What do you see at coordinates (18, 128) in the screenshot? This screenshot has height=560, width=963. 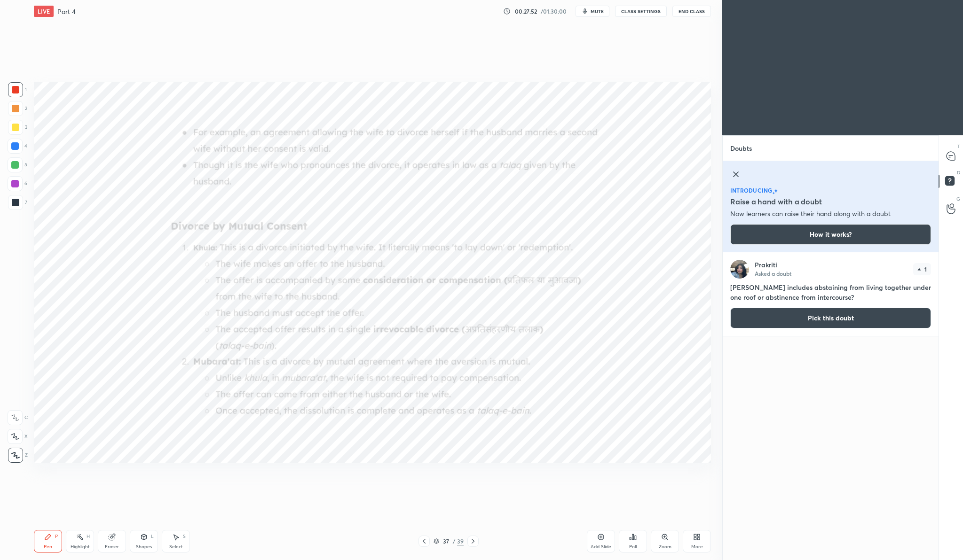 I see `div: 3` at bounding box center [18, 128].